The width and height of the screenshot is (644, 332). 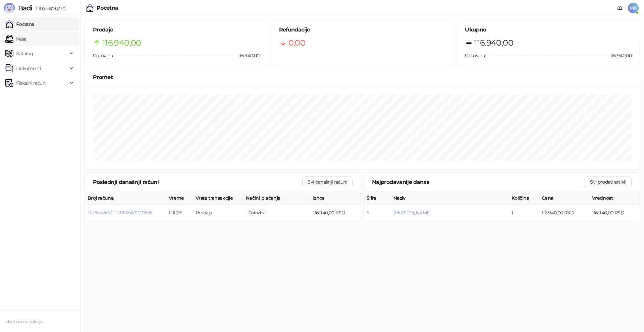 What do you see at coordinates (120, 212) in the screenshot?
I see `span: TU7NXWSC-TU7NXWSC-9555` at bounding box center [120, 212].